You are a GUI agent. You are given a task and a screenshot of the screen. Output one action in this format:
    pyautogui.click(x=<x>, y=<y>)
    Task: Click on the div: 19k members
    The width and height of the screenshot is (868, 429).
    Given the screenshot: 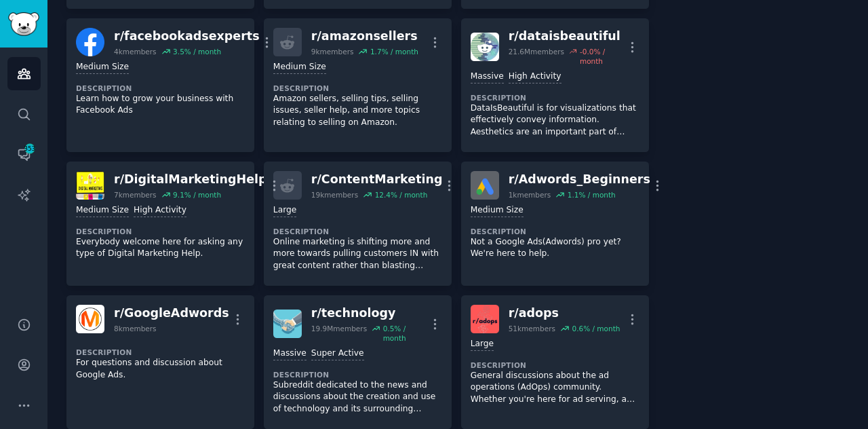 What is the action you would take?
    pyautogui.click(x=335, y=195)
    